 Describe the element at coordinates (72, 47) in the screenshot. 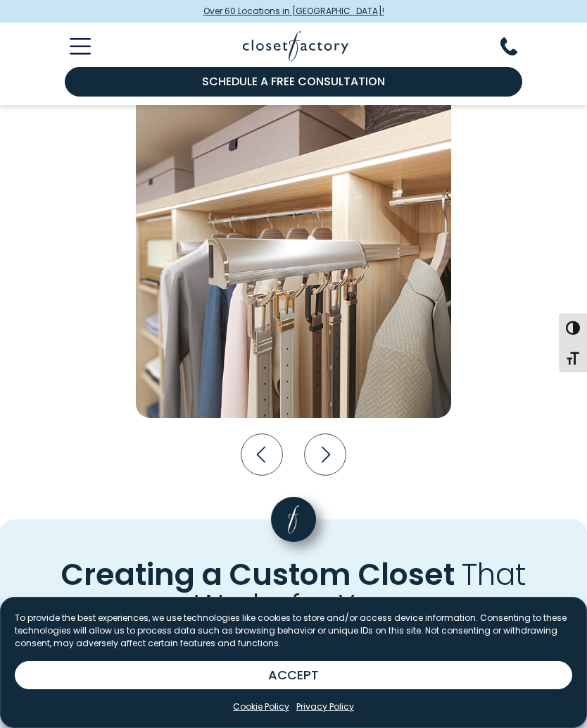

I see `button: Toggle Mobile Menu` at that location.